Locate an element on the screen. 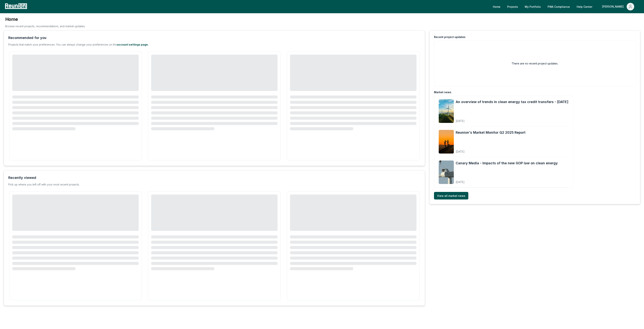 The image size is (644, 329). h5: Reunion's Market Monitor Q2 2025 Report is located at coordinates (491, 133).